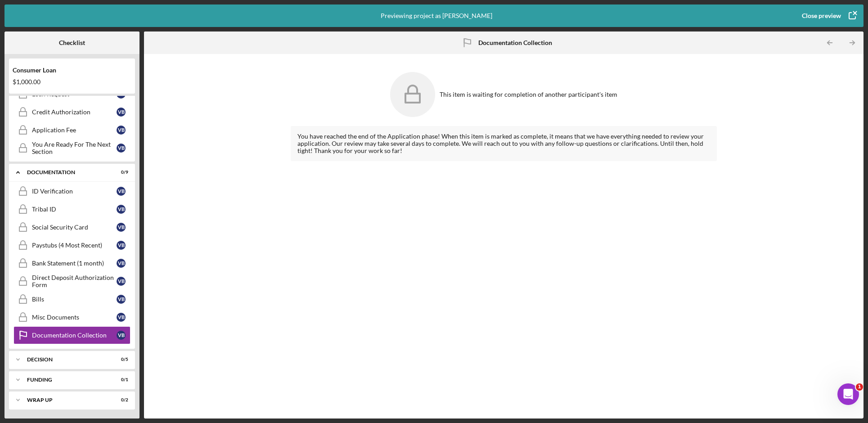 The height and width of the screenshot is (423, 868). Describe the element at coordinates (74, 281) in the screenshot. I see `div: Direct Deposit Authorization Form` at that location.